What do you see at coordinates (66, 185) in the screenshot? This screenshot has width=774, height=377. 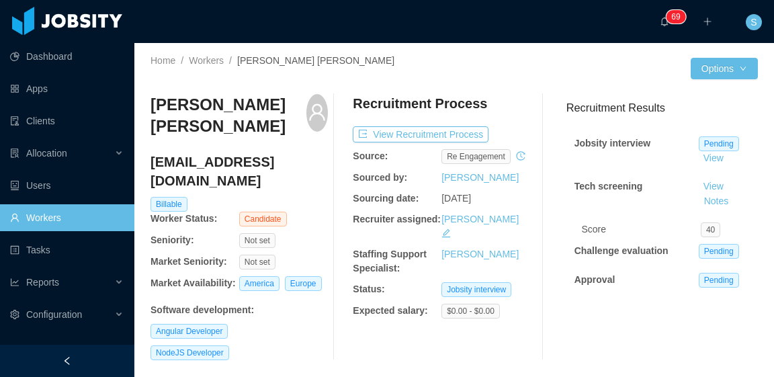 I see `a: icon: robotUsers` at bounding box center [66, 185].